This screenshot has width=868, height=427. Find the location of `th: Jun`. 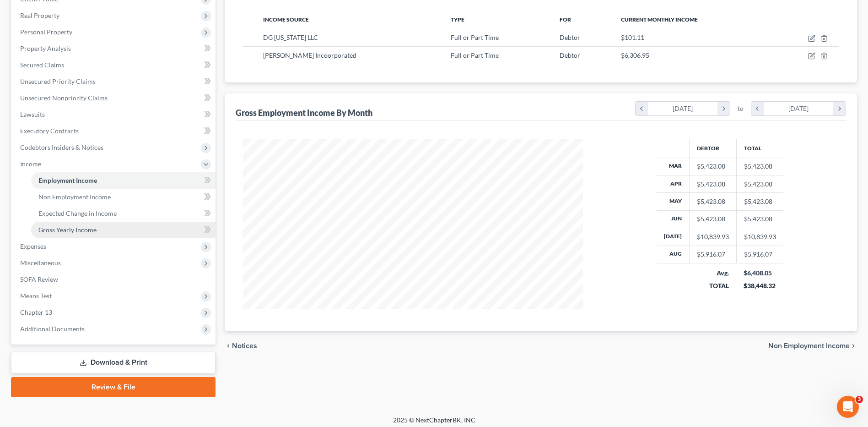

th: Jun is located at coordinates (673, 219).